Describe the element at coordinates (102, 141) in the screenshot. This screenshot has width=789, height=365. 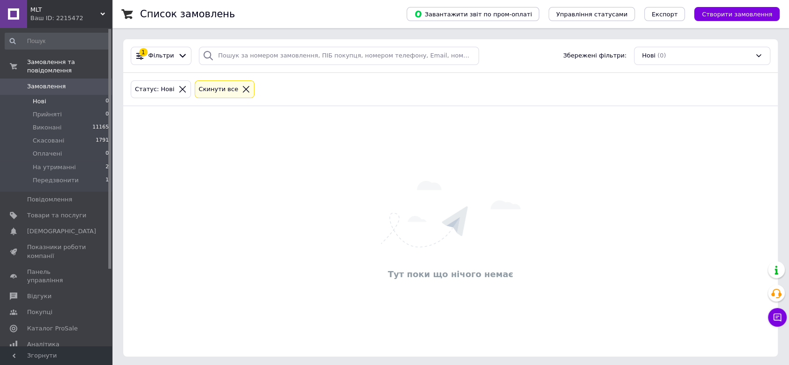
I see `span: 1791` at that location.